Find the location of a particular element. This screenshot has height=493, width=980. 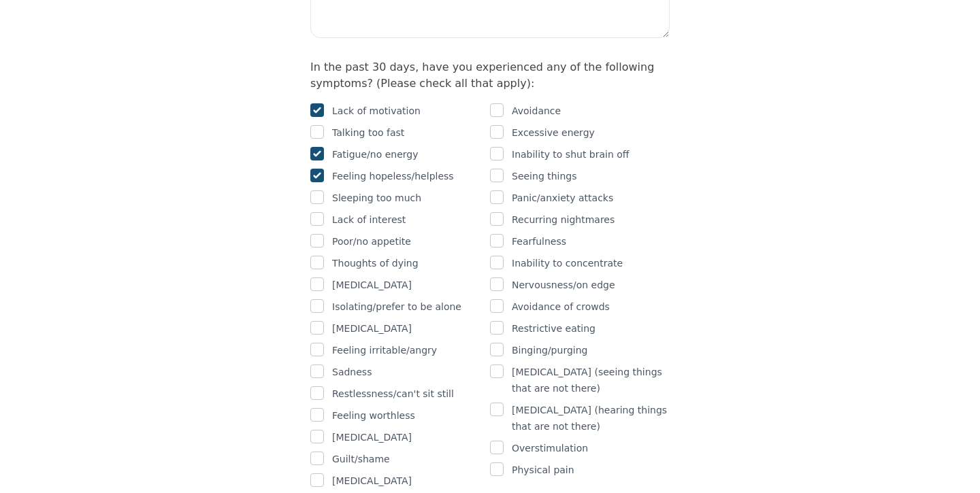

p: Excessive energy is located at coordinates (553, 133).